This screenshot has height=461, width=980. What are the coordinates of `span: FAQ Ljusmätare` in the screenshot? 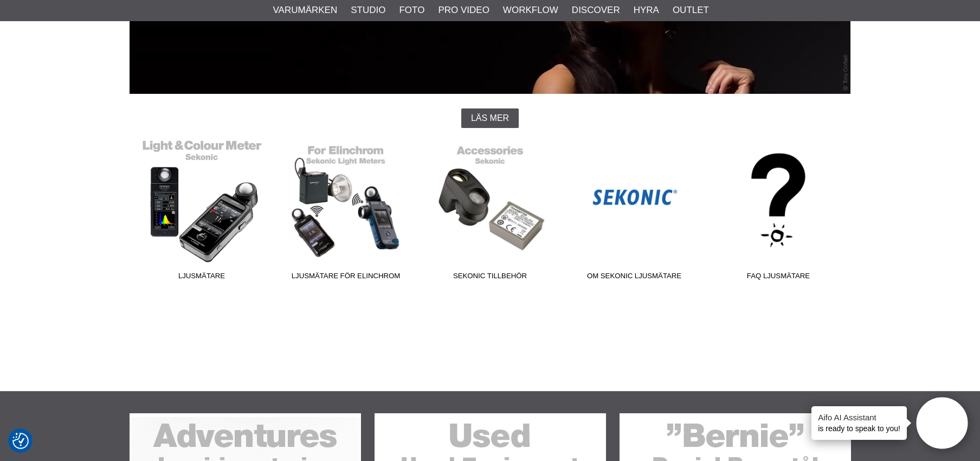 It's located at (779, 278).